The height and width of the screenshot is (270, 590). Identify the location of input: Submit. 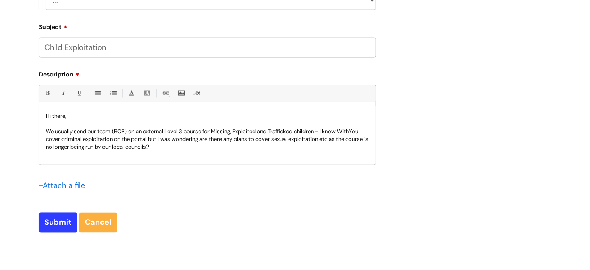
(58, 223).